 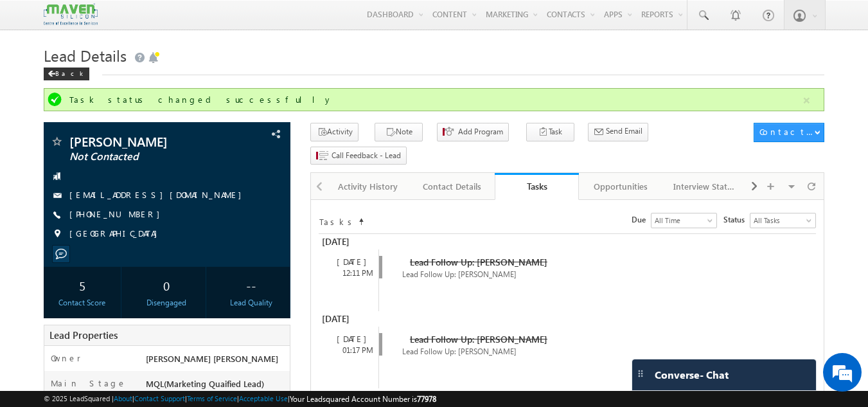 What do you see at coordinates (621, 186) in the screenshot?
I see `a: Opportunities` at bounding box center [621, 186].